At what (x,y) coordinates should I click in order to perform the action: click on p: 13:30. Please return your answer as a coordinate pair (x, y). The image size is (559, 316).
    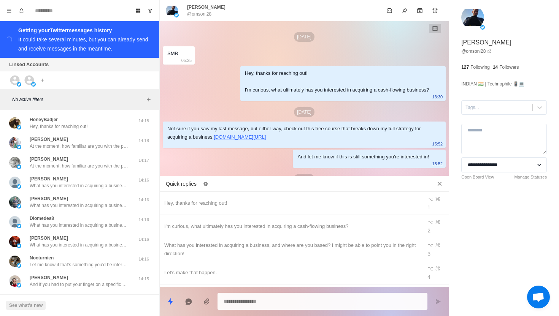
    Looking at the image, I should click on (438, 97).